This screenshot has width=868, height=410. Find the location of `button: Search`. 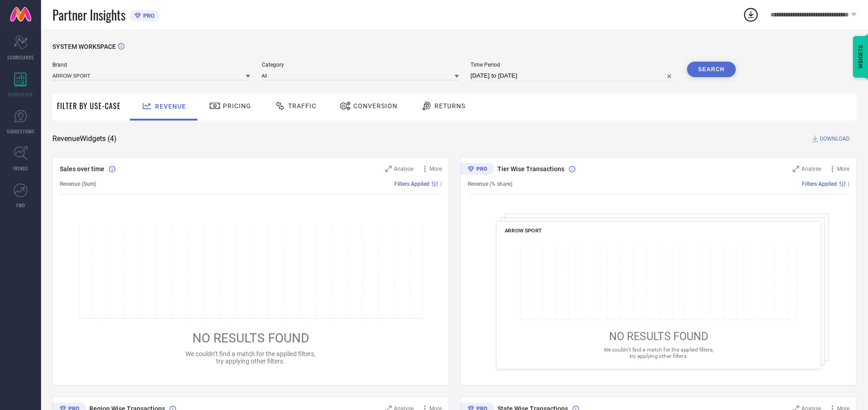

button: Search is located at coordinates (711, 69).